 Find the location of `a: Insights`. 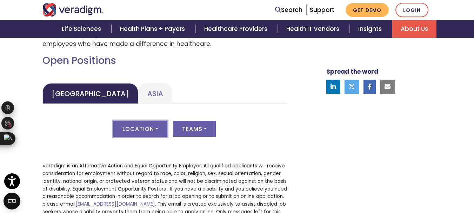

a: Insights is located at coordinates (371, 29).